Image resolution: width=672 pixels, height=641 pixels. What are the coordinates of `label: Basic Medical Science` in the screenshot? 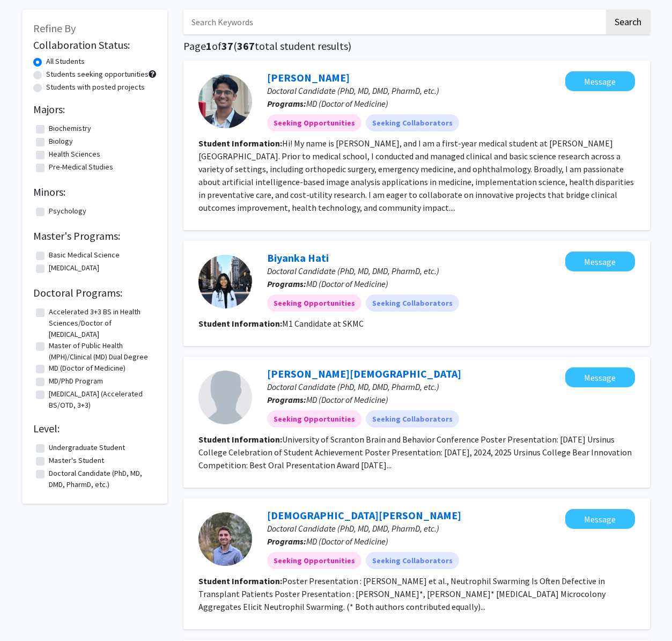 It's located at (84, 255).